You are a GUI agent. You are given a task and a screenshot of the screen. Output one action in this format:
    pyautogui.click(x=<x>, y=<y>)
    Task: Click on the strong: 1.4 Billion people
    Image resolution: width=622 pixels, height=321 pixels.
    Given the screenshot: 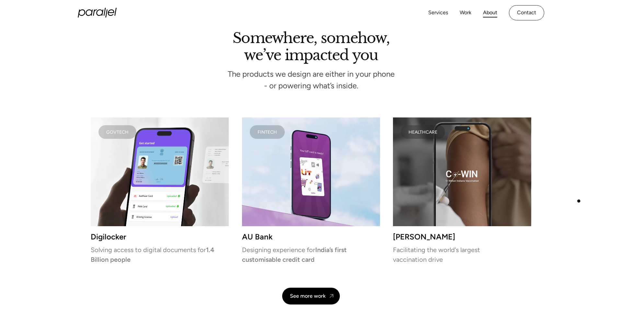 What is the action you would take?
    pyautogui.click(x=153, y=255)
    